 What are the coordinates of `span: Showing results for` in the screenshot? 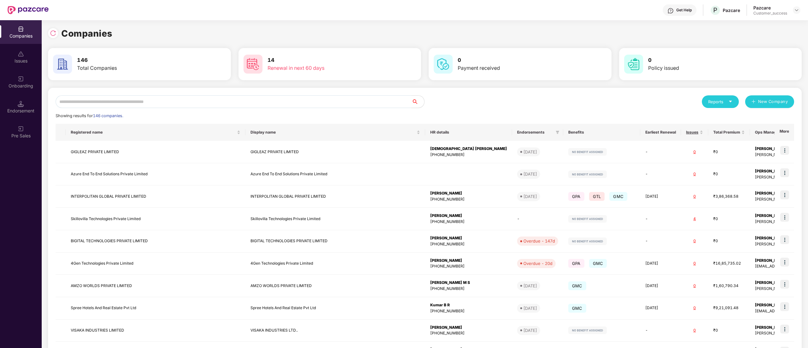 It's located at (89, 116).